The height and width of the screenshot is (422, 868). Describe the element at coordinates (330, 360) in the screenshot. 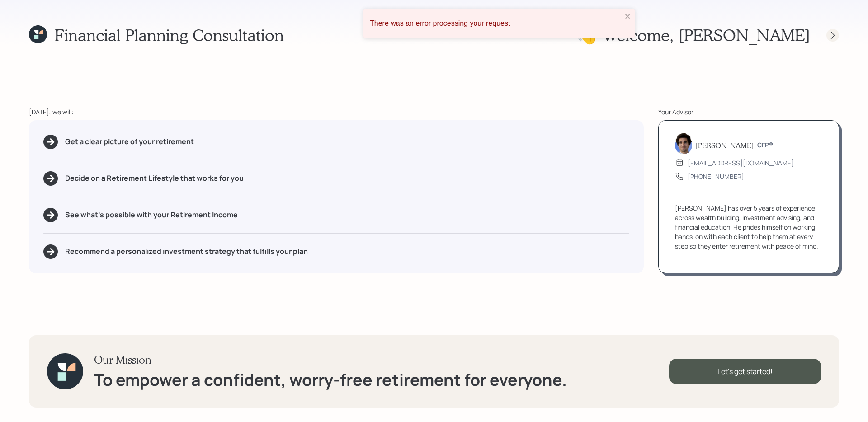

I see `h3: Our Mission` at that location.